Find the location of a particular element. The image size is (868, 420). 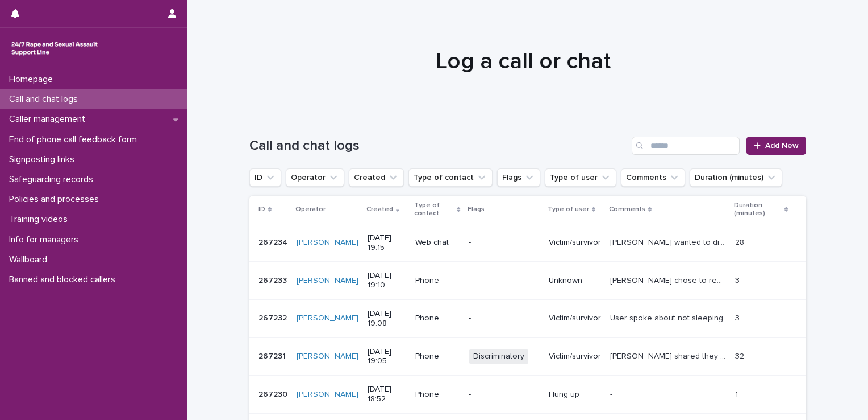

p: Caller chose to remain anonymous and ended the call upon me explaining I could only give 20 minut... is located at coordinates (670, 279).